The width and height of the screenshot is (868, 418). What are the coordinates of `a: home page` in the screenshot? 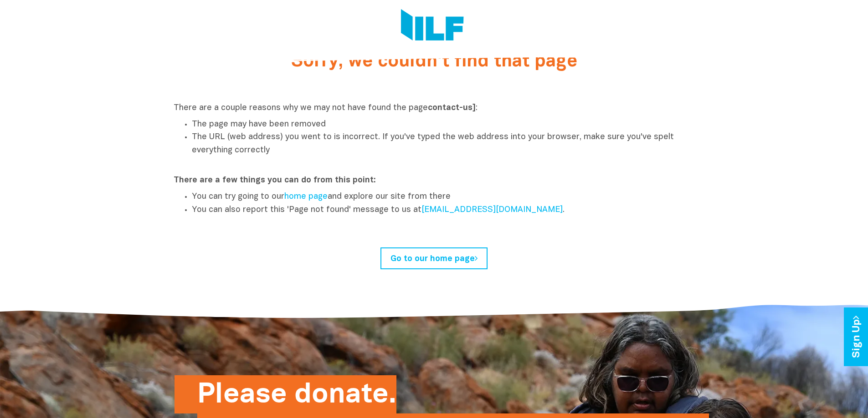 It's located at (306, 196).